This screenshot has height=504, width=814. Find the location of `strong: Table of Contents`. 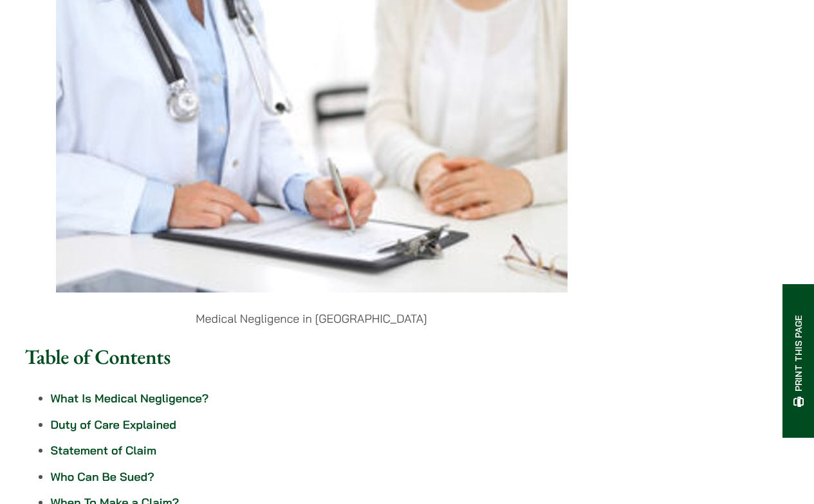

strong: Table of Contents is located at coordinates (98, 357).